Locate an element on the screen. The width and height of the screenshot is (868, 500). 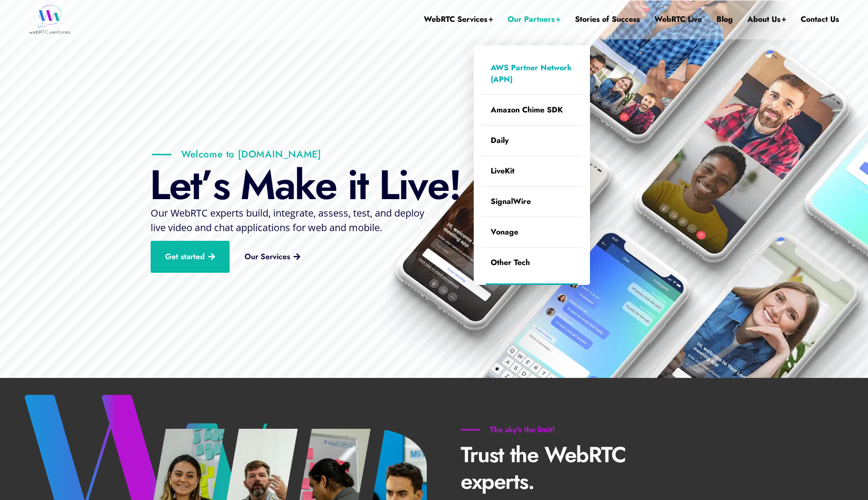
a: SignalWire is located at coordinates (532, 201).